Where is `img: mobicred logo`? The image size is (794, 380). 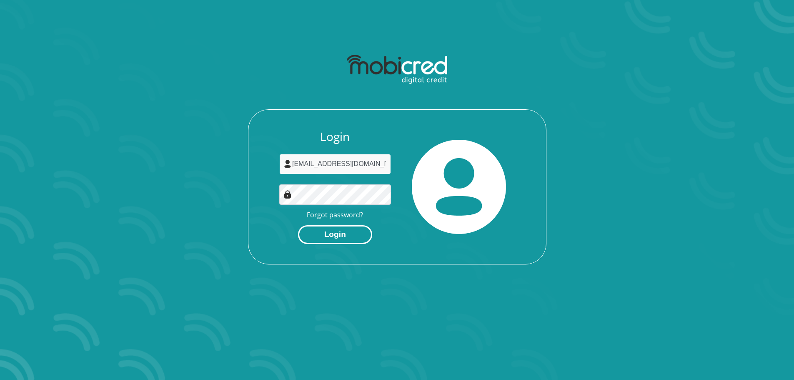
img: mobicred logo is located at coordinates (397, 70).